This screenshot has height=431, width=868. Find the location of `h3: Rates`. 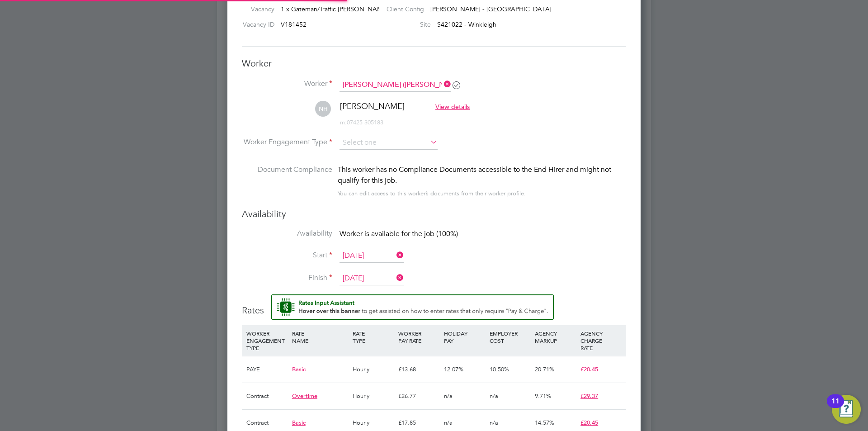

h3: Rates is located at coordinates (434, 305).